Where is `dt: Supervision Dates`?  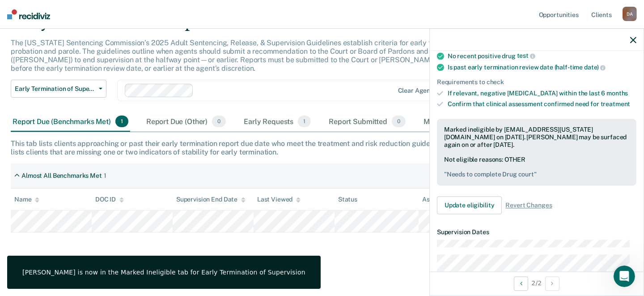 dt: Supervision Dates is located at coordinates (537, 233).